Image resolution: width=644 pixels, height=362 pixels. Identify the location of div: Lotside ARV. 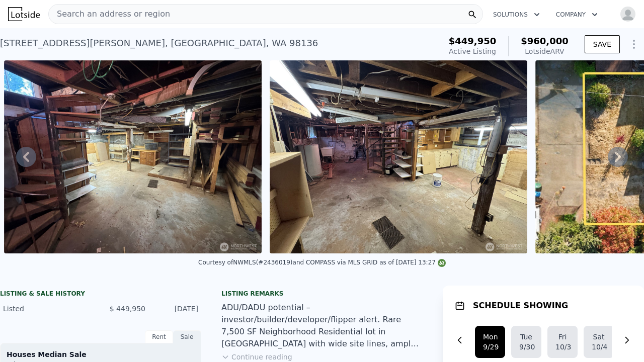
(545, 51).